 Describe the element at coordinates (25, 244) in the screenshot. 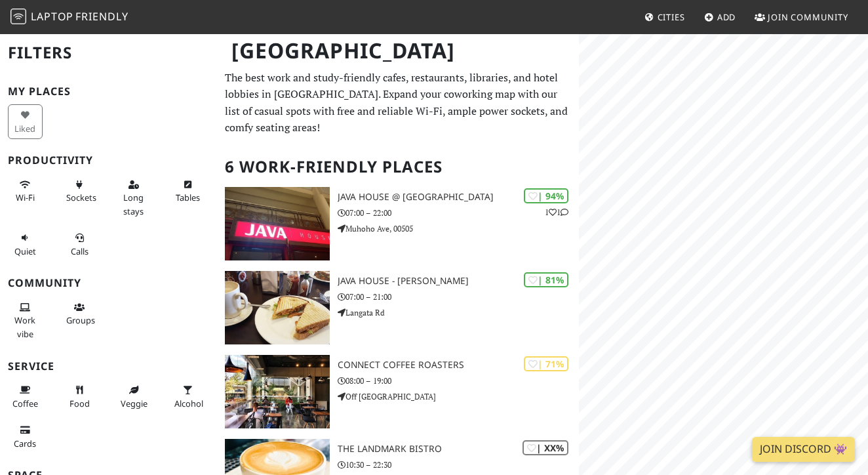

I see `button: Quiet` at that location.